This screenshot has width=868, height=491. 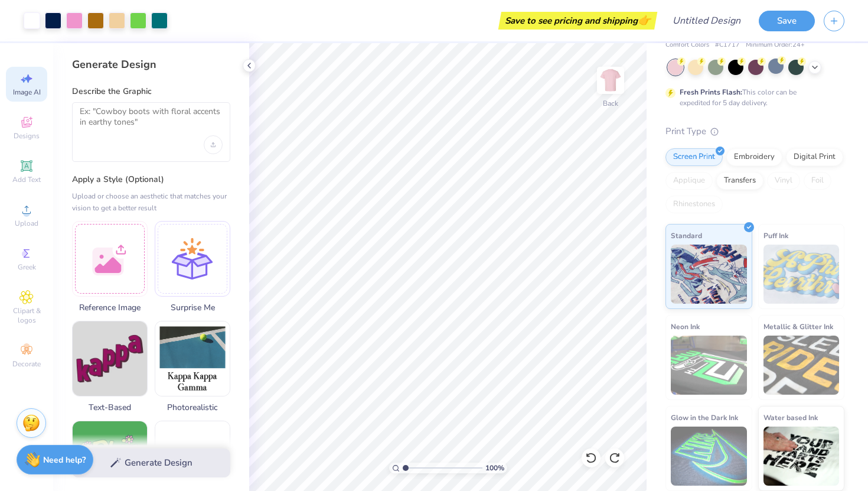 I want to click on label: Apply a Style (Optional), so click(x=151, y=179).